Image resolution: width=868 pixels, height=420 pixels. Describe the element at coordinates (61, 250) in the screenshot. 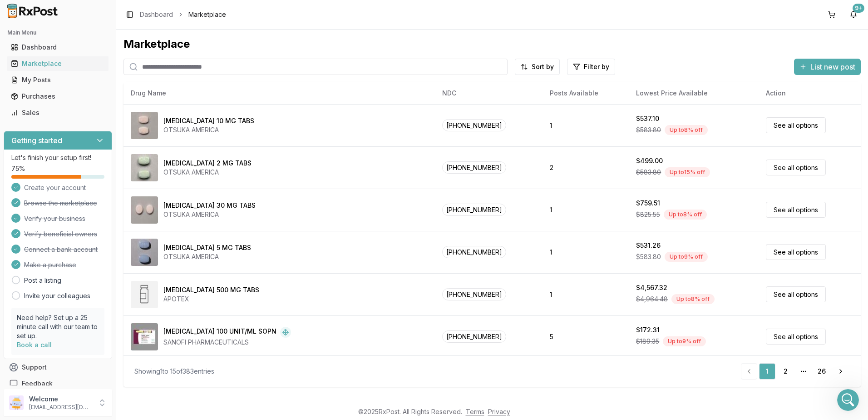

I see `span: Connect a bank account` at that location.